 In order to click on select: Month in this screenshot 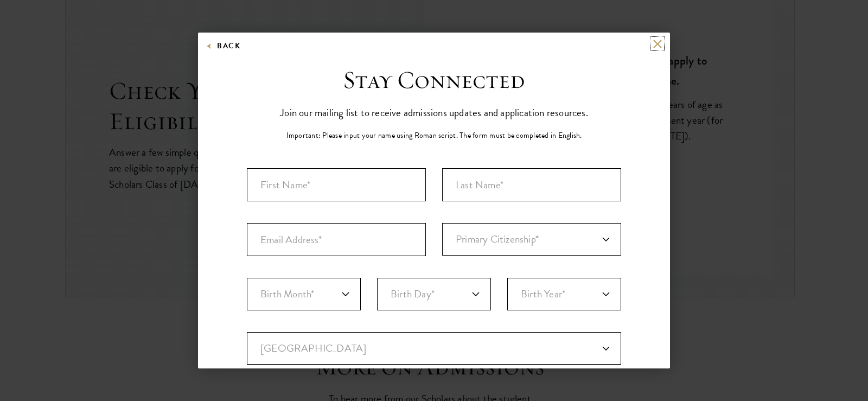, I will do `click(304, 294)`.